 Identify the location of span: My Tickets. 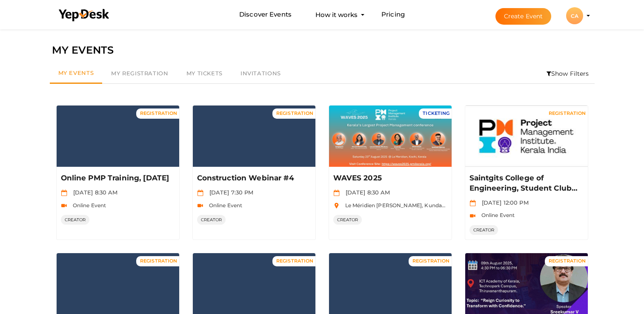
(204, 73).